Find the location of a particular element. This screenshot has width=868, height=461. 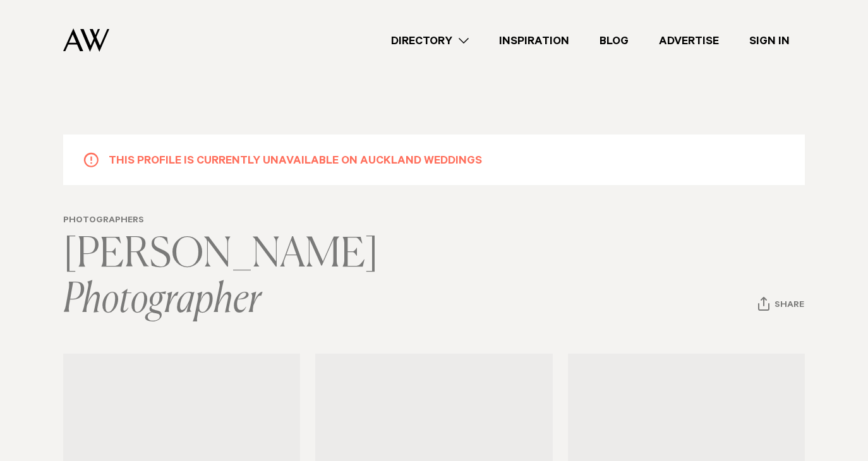

img: Auckland Weddings Logo is located at coordinates (86, 40).